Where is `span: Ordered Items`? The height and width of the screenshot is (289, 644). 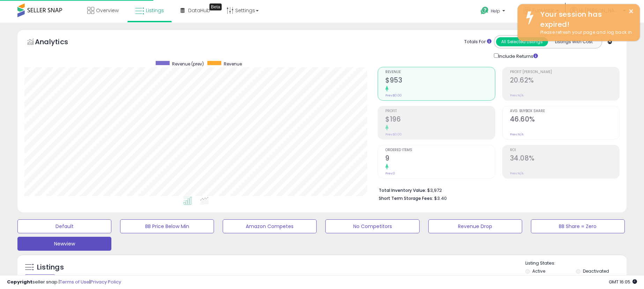
span: Ordered Items is located at coordinates (439, 150).